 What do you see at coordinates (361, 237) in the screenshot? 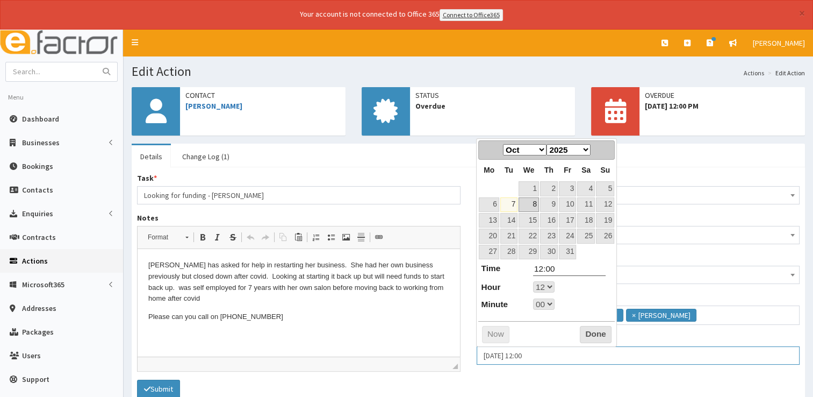
I see `a: Insert Horizontal Line` at bounding box center [361, 237].